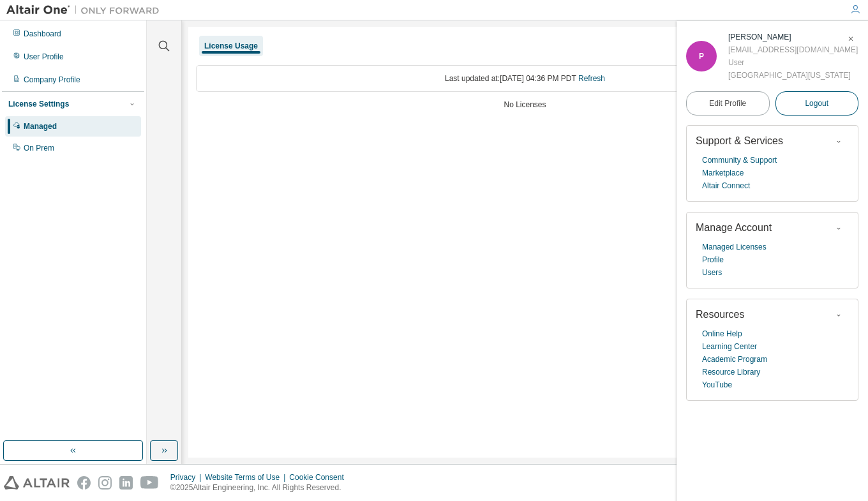 Image resolution: width=868 pixels, height=501 pixels. What do you see at coordinates (734, 247) in the screenshot?
I see `a: Managed Licenses` at bounding box center [734, 247].